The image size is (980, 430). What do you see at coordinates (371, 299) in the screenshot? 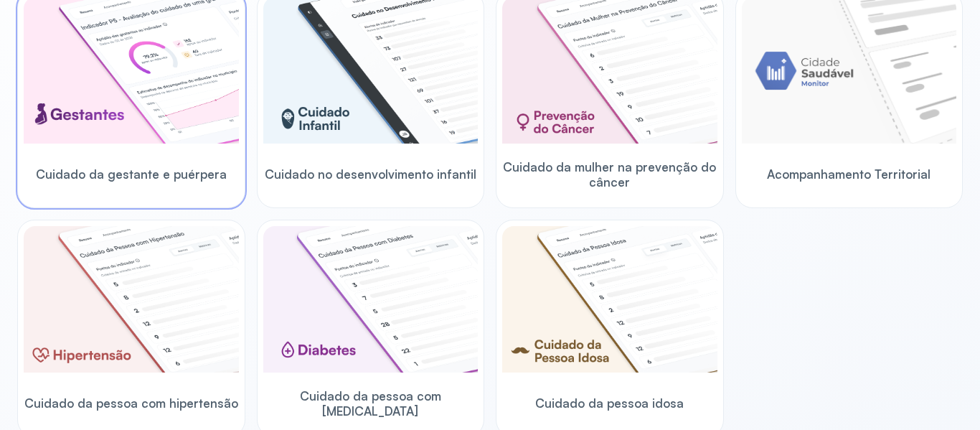
I see `img: diabetics.png` at bounding box center [371, 299].